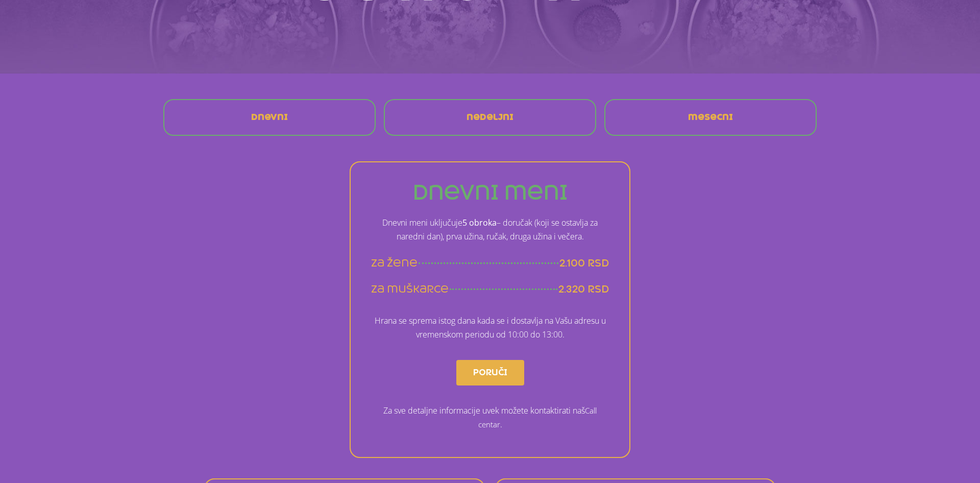 The width and height of the screenshot is (980, 483). Describe the element at coordinates (394, 263) in the screenshot. I see `span: za žene` at that location.